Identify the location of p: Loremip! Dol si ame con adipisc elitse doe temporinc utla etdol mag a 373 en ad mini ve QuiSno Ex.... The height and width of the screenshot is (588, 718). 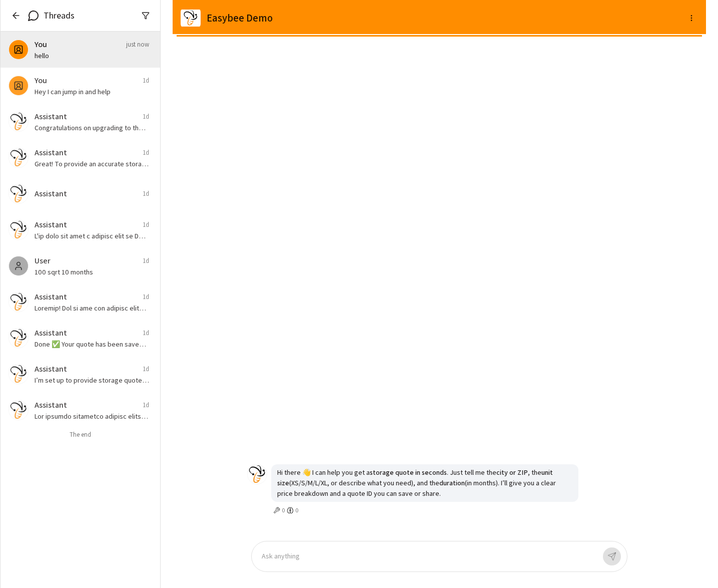
(92, 308).